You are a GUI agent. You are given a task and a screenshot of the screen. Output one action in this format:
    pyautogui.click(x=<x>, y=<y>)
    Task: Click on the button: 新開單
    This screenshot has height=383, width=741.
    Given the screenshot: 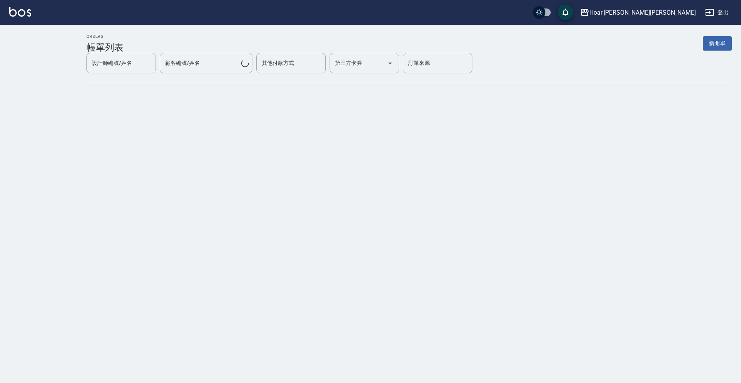 What is the action you would take?
    pyautogui.click(x=717, y=43)
    